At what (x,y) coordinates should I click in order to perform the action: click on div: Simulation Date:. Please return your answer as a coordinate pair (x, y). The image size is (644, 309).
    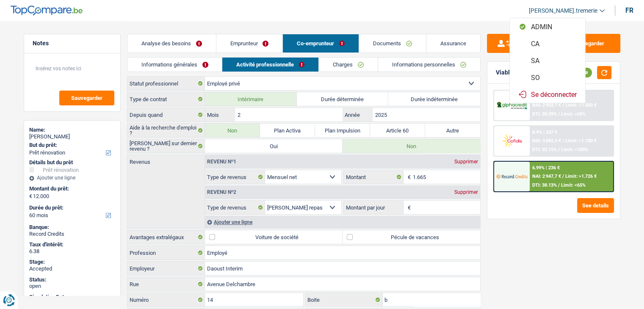
    Looking at the image, I should click on (72, 297).